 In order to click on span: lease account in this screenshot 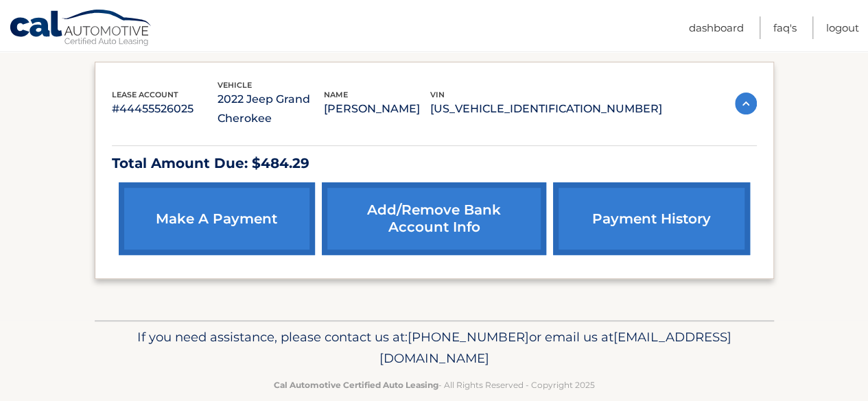, I will do `click(145, 94)`.